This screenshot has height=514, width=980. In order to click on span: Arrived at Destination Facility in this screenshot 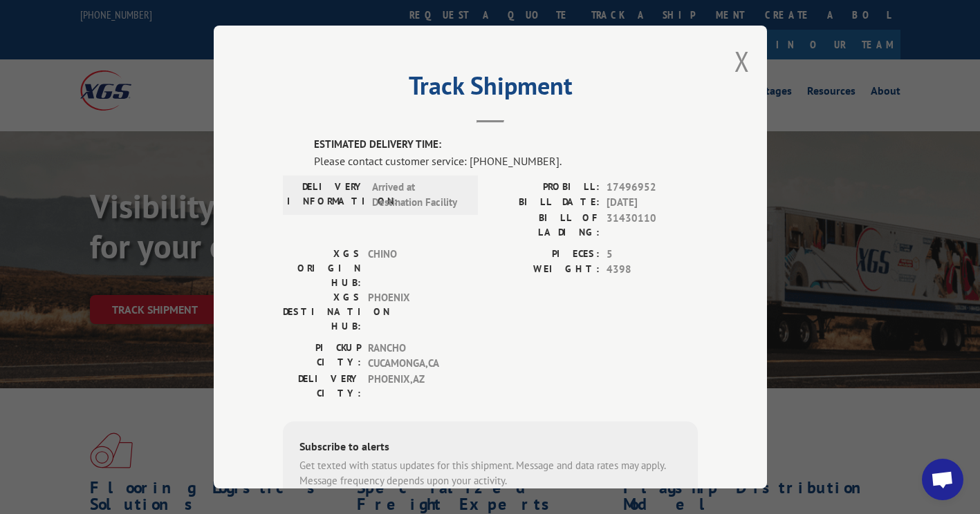, I will do `click(419, 195)`.